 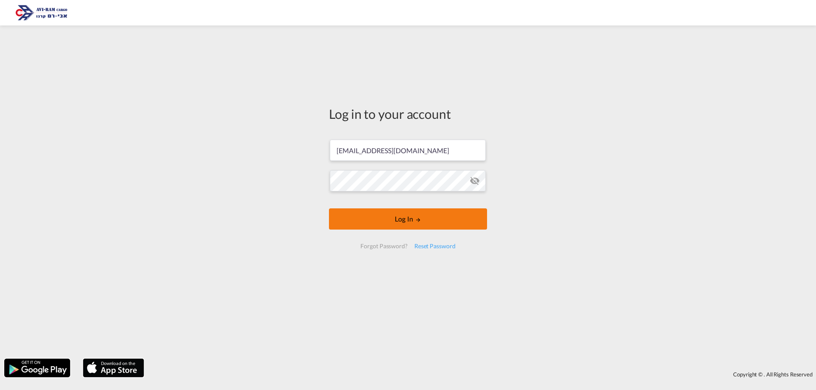 What do you see at coordinates (407, 150) in the screenshot?
I see `input: Enter email/phone number` at bounding box center [407, 150].